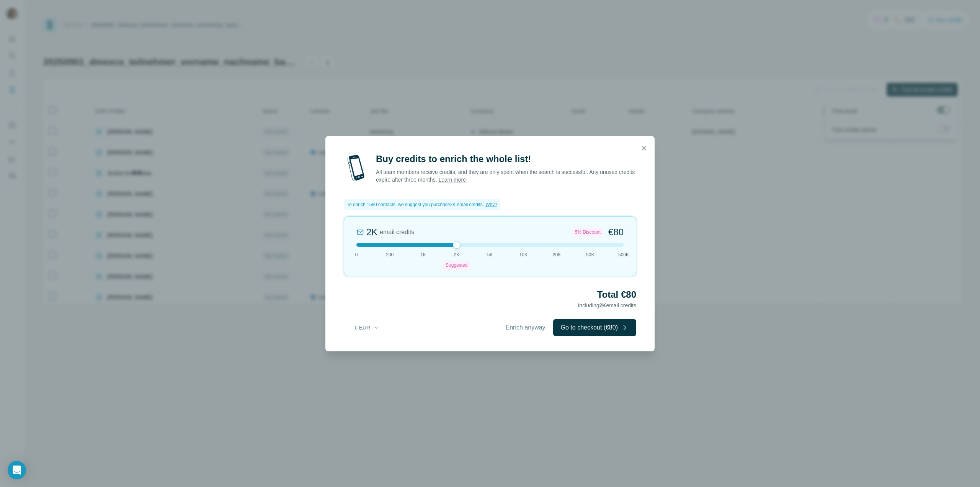 This screenshot has height=487, width=980. What do you see at coordinates (525, 327) in the screenshot?
I see `span: Enrich anyway` at bounding box center [525, 327].